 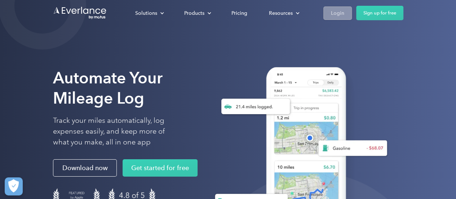 What do you see at coordinates (117, 131) in the screenshot?
I see `p: Track your miles automatically, log expenses easily, and keep more of what you make, all in one app` at bounding box center [117, 131].